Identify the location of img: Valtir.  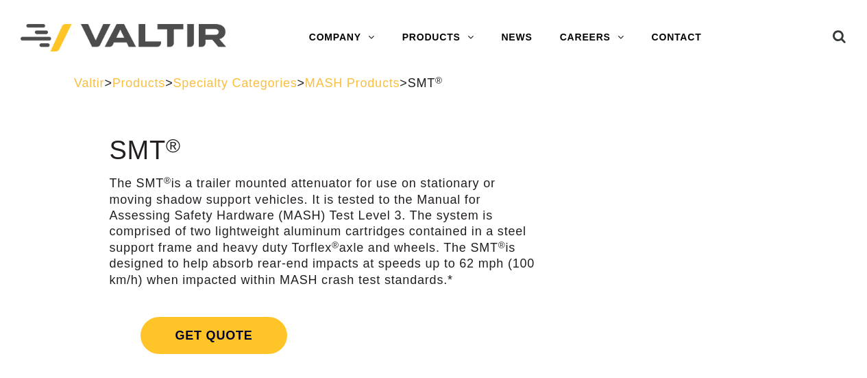
(123, 38).